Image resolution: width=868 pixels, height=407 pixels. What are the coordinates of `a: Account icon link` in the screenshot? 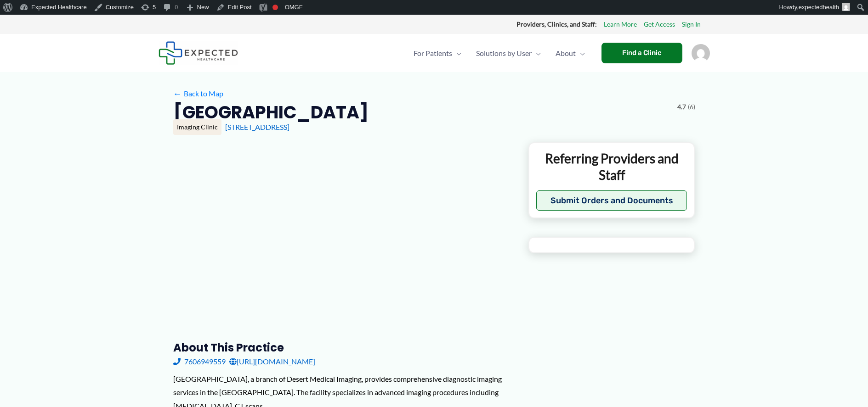 It's located at (700, 52).